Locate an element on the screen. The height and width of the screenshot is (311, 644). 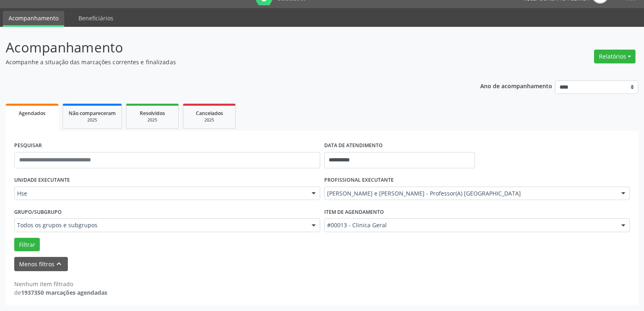
span: Cancelados is located at coordinates (209, 113).